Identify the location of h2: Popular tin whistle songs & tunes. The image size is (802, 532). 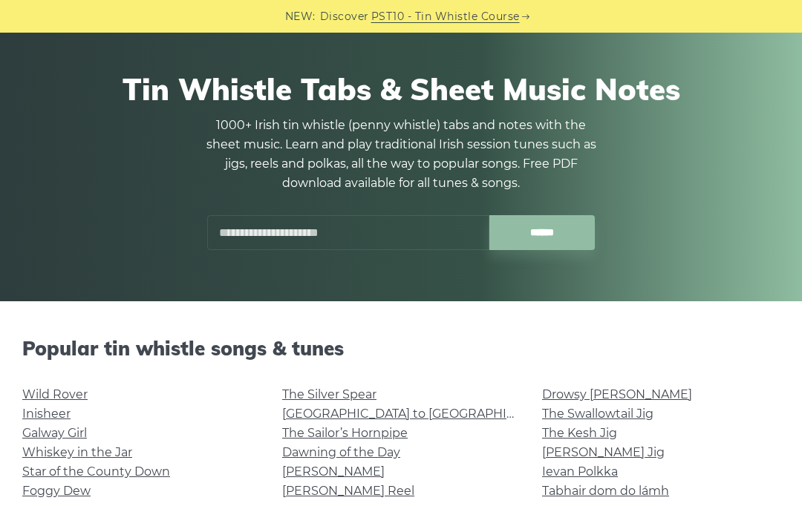
(401, 348).